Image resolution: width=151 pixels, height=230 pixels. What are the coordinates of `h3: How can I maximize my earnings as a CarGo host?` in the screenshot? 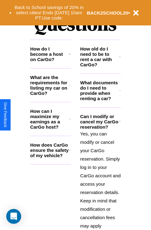 It's located at (49, 119).